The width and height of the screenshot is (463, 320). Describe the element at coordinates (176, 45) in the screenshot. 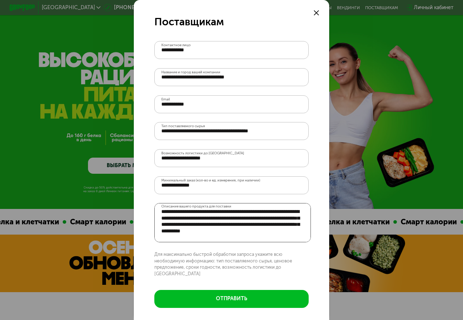

I see `label: Контактное лицо` at that location.